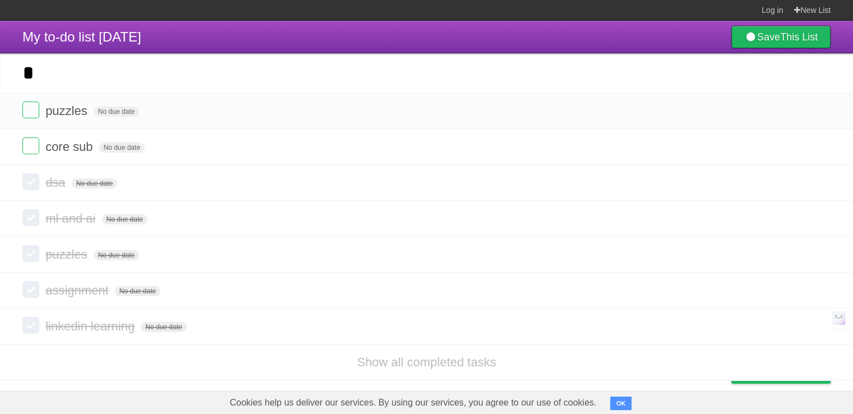 The image size is (853, 414). Describe the element at coordinates (57, 182) in the screenshot. I see `span: dsa` at that location.